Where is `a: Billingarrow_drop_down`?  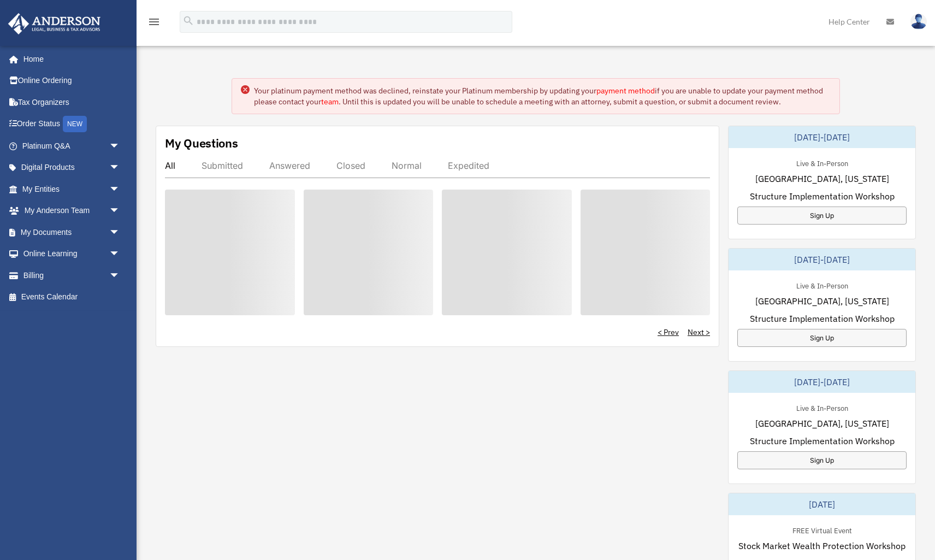
a: Billingarrow_drop_down is located at coordinates (72, 275).